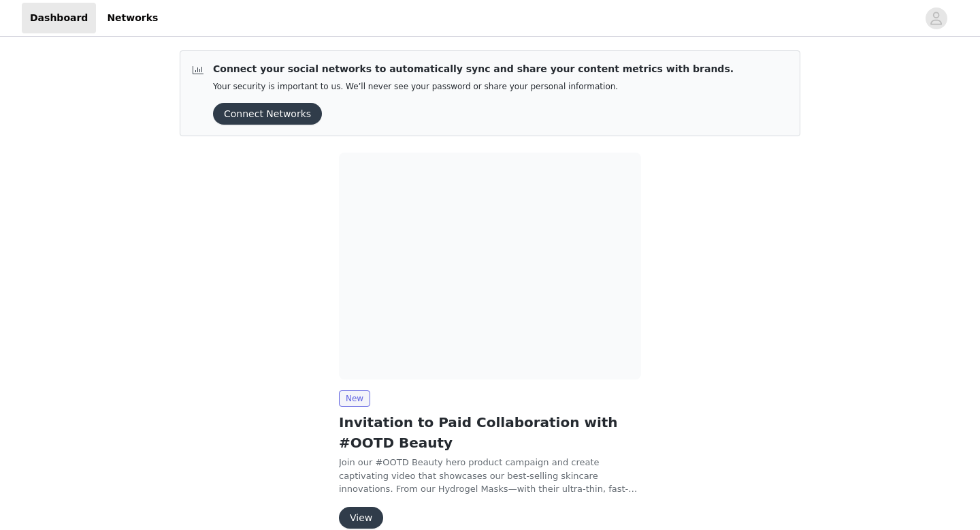  What do you see at coordinates (473, 69) in the screenshot?
I see `p: Connect your social networks to automatically sync and share your content metrics with brands.` at bounding box center [473, 69].